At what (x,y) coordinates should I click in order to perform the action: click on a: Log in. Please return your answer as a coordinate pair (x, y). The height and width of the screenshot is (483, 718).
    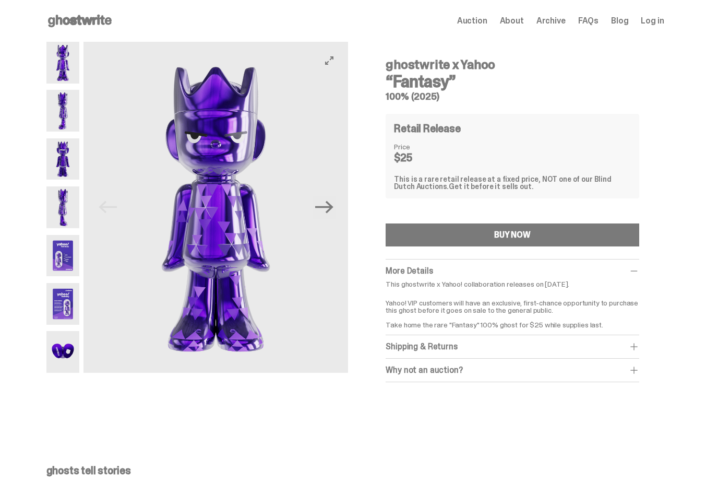
    Looking at the image, I should click on (652, 21).